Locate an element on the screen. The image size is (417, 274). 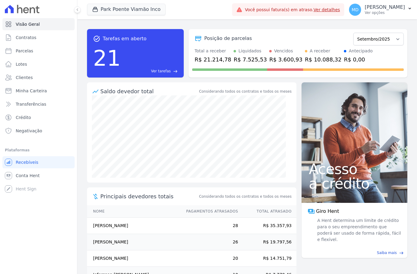
div: A receber is located at coordinates (320, 51).